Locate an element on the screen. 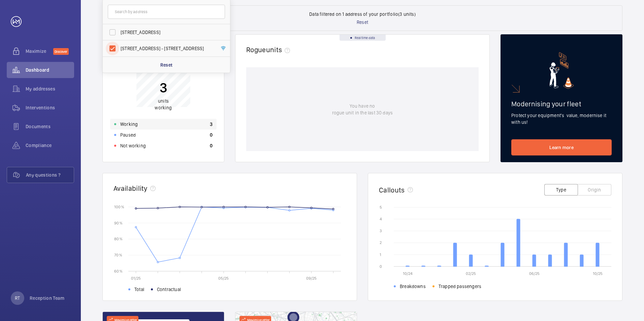 The image size is (644, 321). p: Protect your equipment's value, modernise it with us! is located at coordinates (561, 119).